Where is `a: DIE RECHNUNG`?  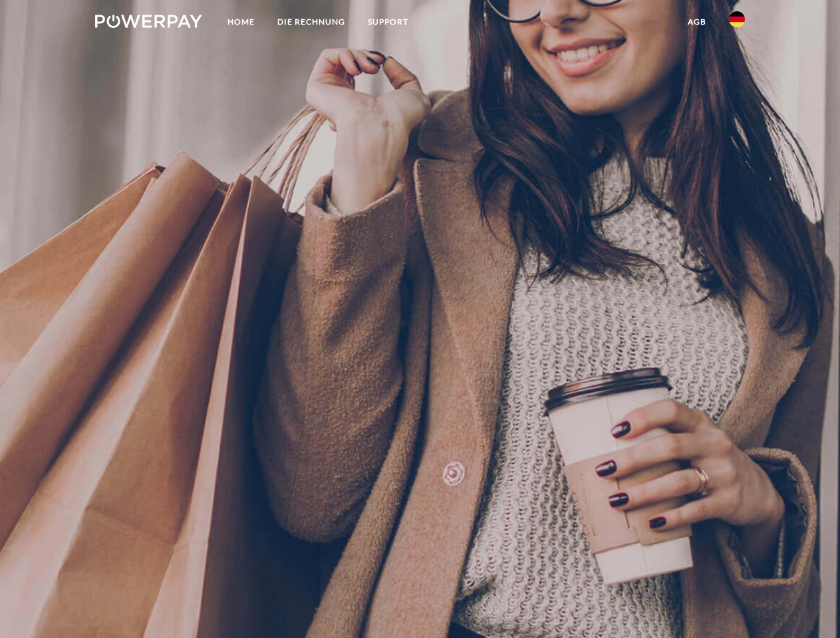 a: DIE RECHNUNG is located at coordinates (311, 22).